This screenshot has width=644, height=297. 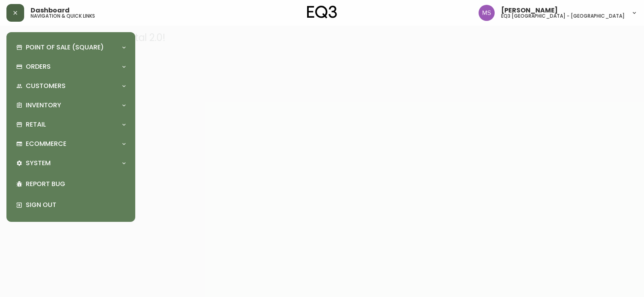 I want to click on img: logo, so click(x=322, y=12).